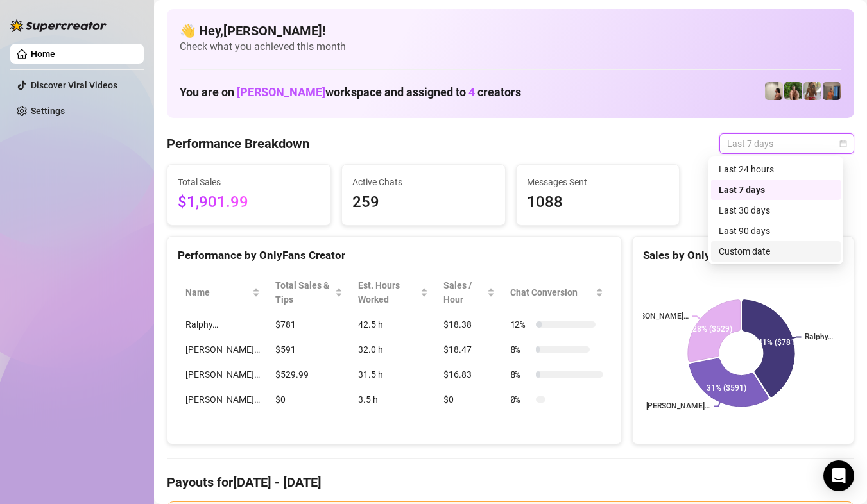 The height and width of the screenshot is (504, 867). What do you see at coordinates (350, 92) in the screenshot?
I see `h1: You are on workspace and assigned to creators` at bounding box center [350, 92].